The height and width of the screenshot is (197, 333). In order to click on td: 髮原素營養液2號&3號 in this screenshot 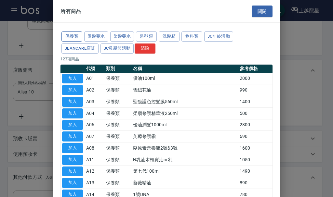, I will do `click(185, 148)`.